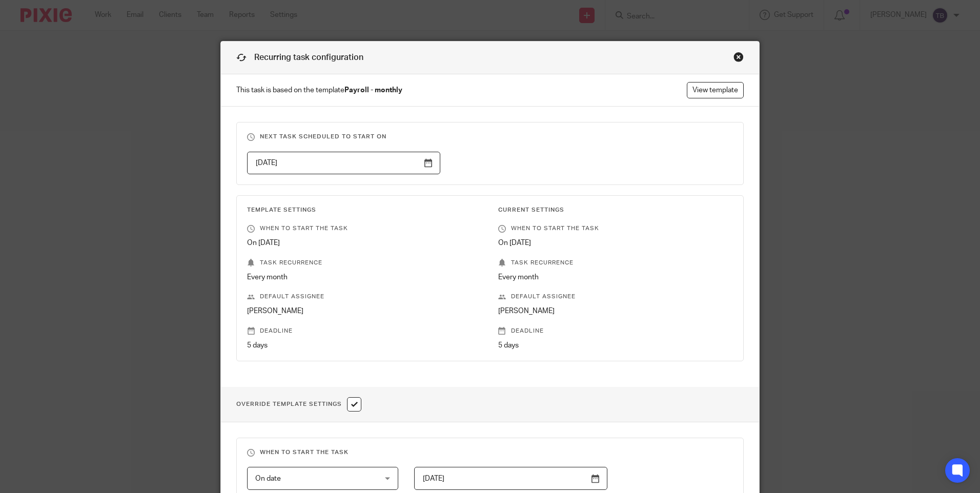 Image resolution: width=980 pixels, height=493 pixels. Describe the element at coordinates (300, 58) in the screenshot. I see `h1: Recurring task configuration` at that location.